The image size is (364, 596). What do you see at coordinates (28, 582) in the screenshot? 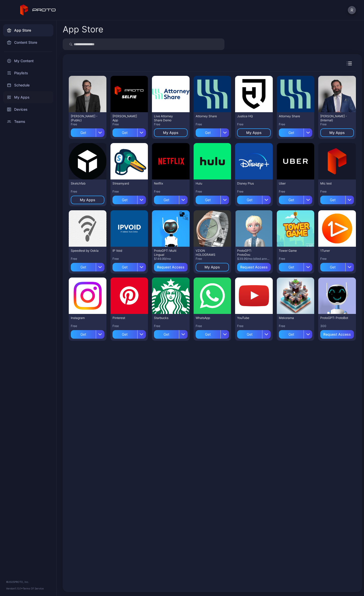
I see `div: © 2025 PROTO, Inc.` at bounding box center [28, 582].